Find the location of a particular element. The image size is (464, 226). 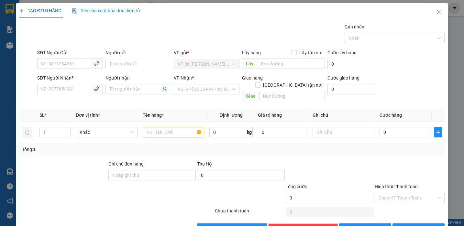

span: Định lượng is located at coordinates (231, 115).